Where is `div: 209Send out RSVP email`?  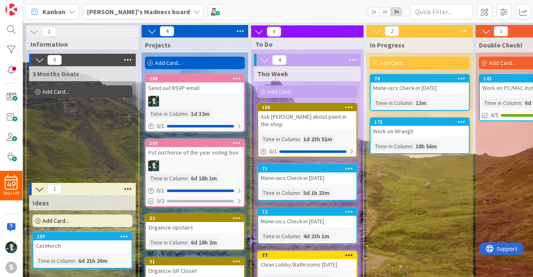 div: 209Send out RSVP email is located at coordinates (195, 84).